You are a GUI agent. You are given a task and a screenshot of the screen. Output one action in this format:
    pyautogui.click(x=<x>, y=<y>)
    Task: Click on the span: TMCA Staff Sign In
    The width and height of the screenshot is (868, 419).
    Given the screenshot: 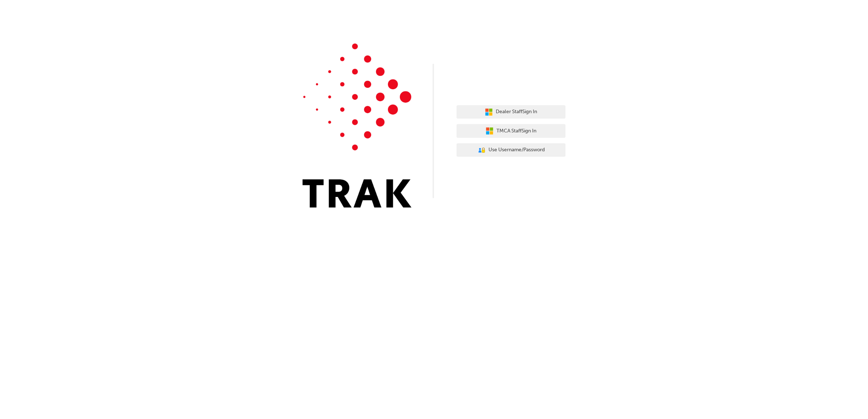 What is the action you would take?
    pyautogui.click(x=516, y=131)
    